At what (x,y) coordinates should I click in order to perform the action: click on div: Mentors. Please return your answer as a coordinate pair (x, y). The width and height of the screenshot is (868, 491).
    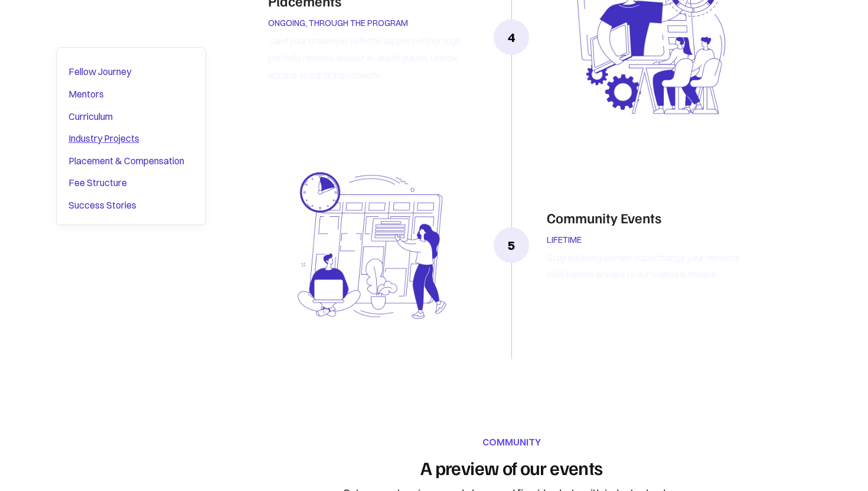
    Looking at the image, I should click on (86, 94).